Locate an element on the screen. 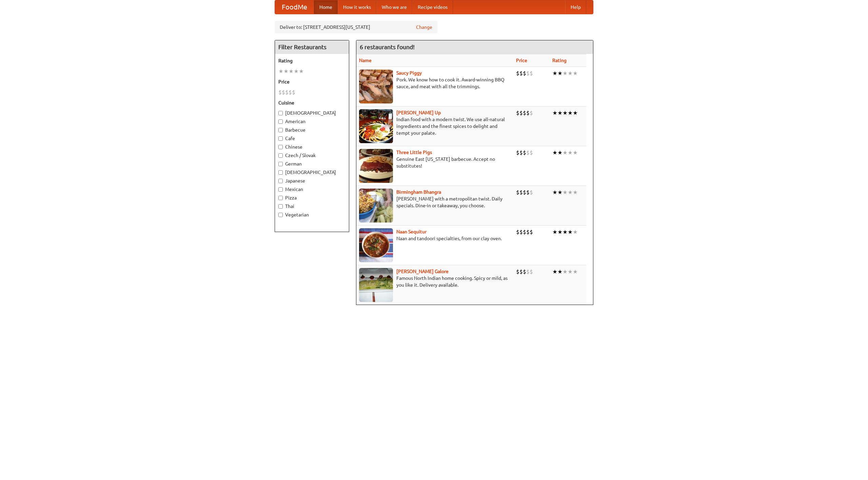 Image resolution: width=868 pixels, height=480 pixels. a: Help is located at coordinates (576, 7).